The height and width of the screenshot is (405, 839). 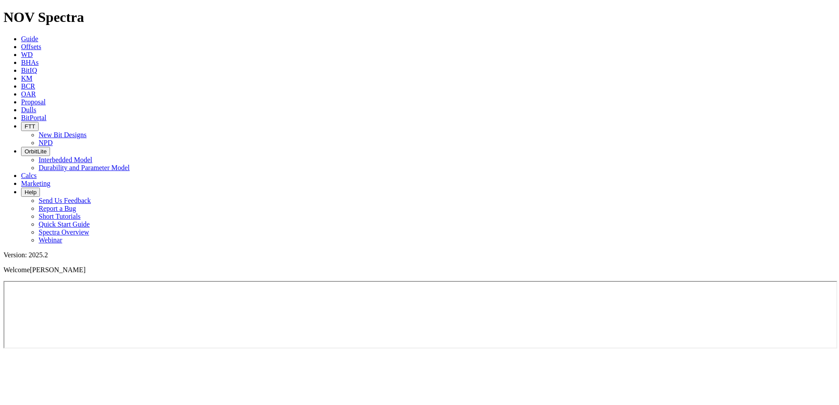 What do you see at coordinates (34, 118) in the screenshot?
I see `span: BitPortal` at bounding box center [34, 118].